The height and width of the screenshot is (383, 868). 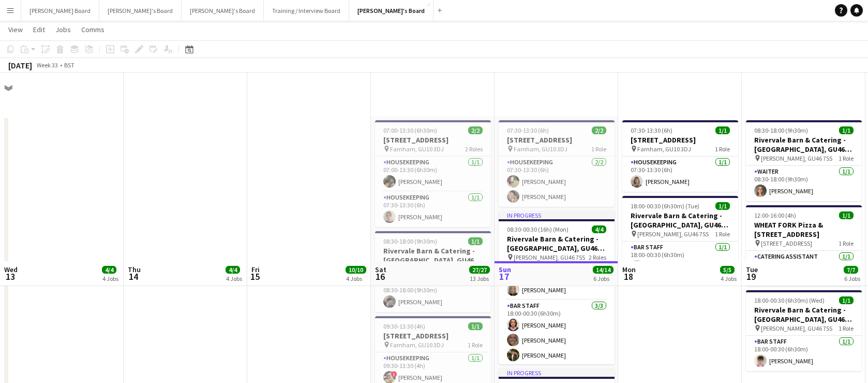 I want to click on span: Edit, so click(x=39, y=30).